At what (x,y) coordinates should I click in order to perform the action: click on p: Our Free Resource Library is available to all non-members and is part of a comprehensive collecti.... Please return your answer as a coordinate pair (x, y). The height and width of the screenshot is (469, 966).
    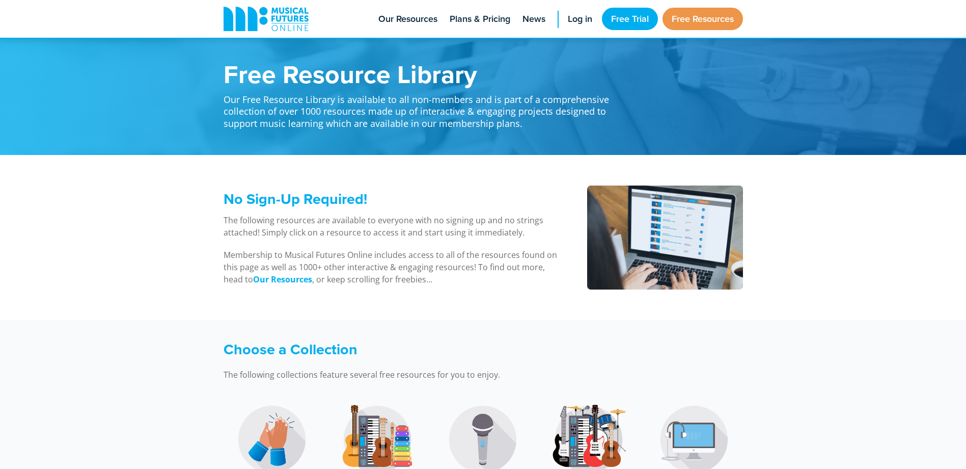
    Looking at the image, I should click on (422, 108).